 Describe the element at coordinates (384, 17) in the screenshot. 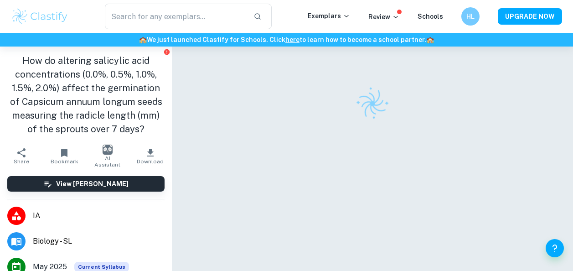

I see `p: Review` at that location.